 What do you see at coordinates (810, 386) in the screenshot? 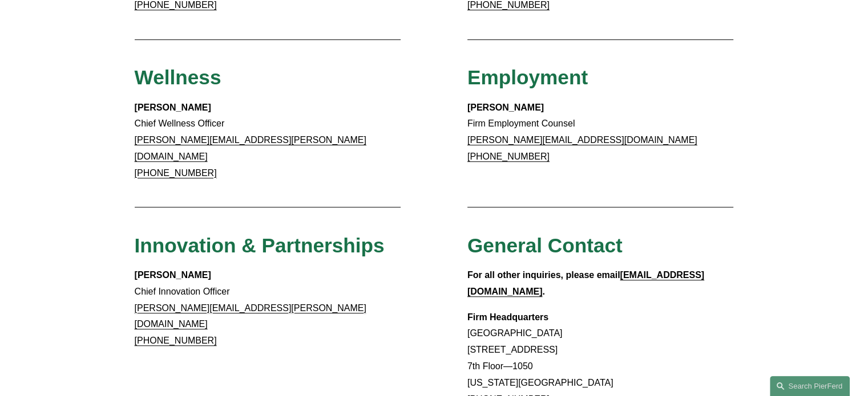
I see `a: Search this site` at bounding box center [810, 386].